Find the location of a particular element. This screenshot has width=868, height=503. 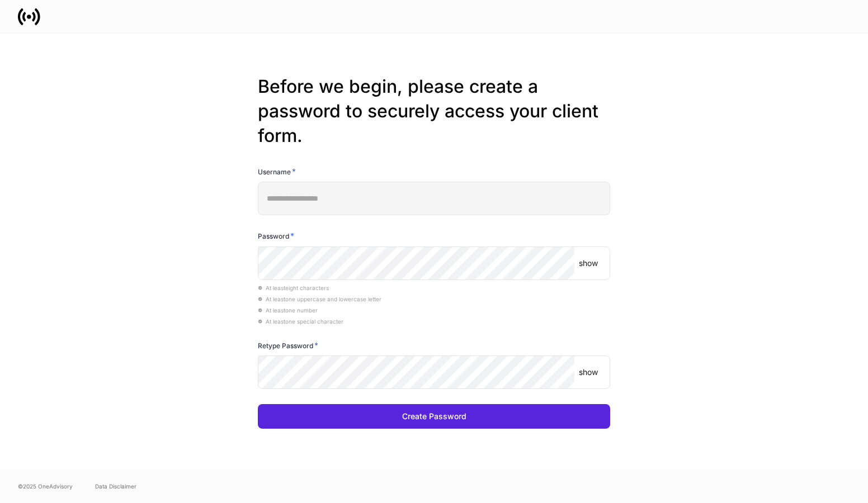

a: Data Disclaimer is located at coordinates (116, 486).